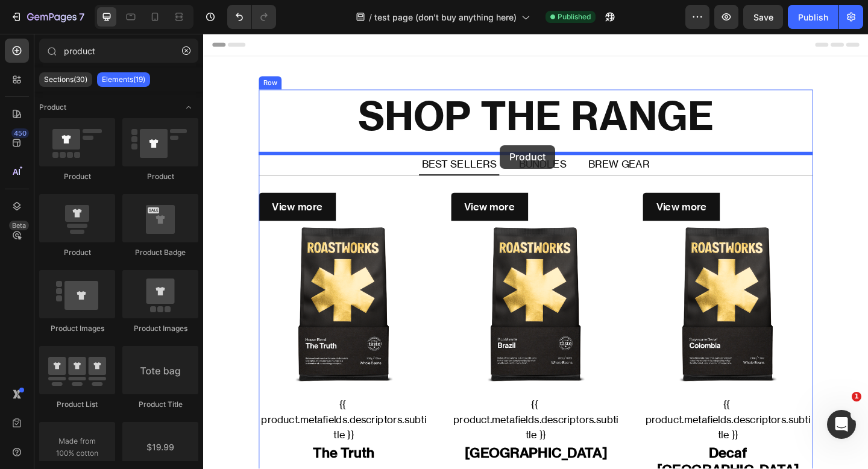 The width and height of the screenshot is (868, 469). What do you see at coordinates (857, 397) in the screenshot?
I see `span: 1` at bounding box center [857, 397].